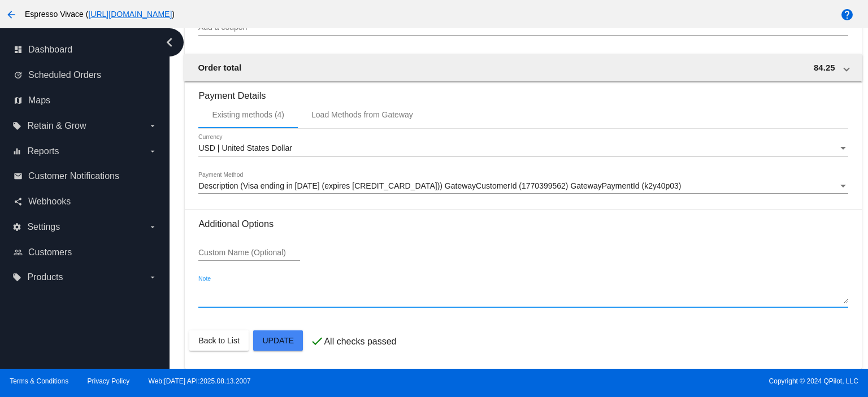  What do you see at coordinates (824, 67) in the screenshot?
I see `span: 84.25` at bounding box center [824, 67].